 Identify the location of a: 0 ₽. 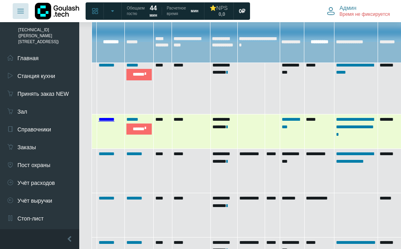
(242, 11).